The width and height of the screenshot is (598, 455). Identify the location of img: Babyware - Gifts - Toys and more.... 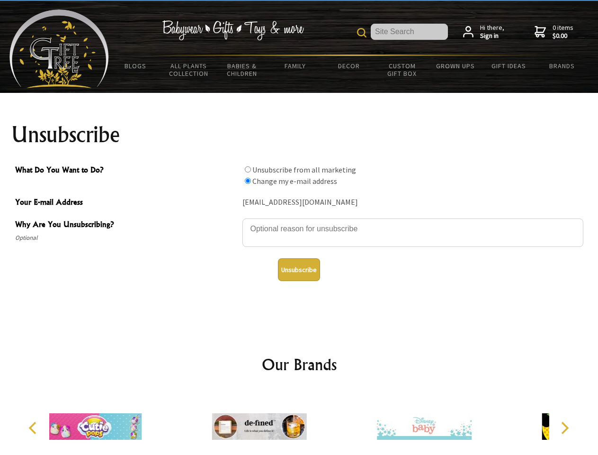
(59, 49).